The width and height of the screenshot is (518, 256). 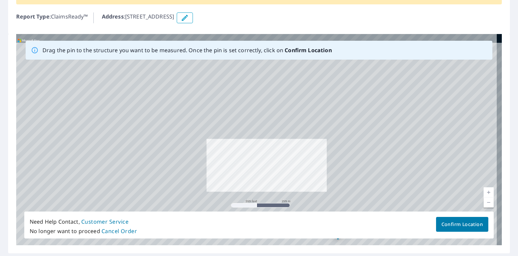 I want to click on p: No longer want to proceed, so click(x=83, y=231).